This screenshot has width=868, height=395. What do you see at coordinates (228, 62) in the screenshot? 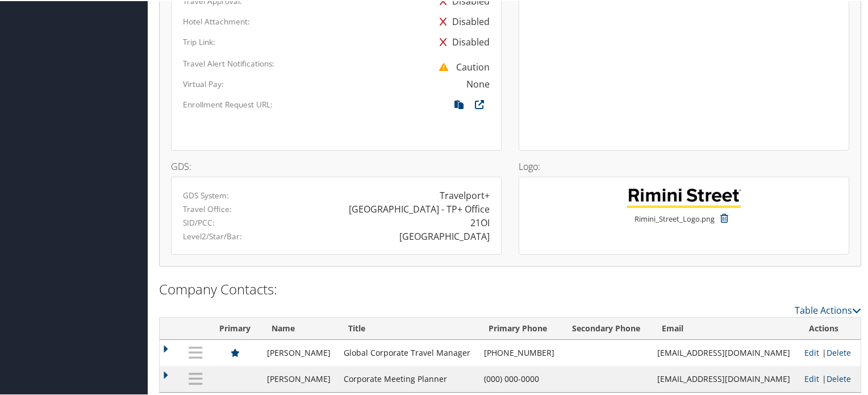
I see `label: Travel Alert Notifications:` at bounding box center [228, 62].